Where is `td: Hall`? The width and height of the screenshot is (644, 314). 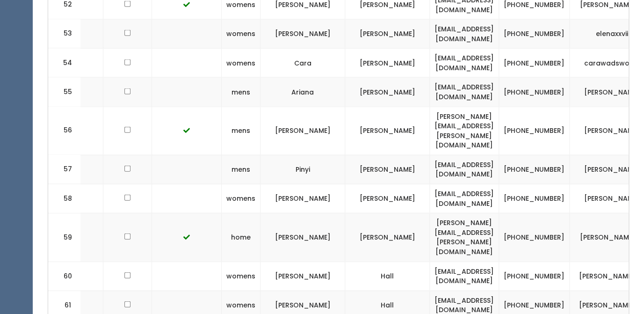 td: Hall is located at coordinates (387, 276).